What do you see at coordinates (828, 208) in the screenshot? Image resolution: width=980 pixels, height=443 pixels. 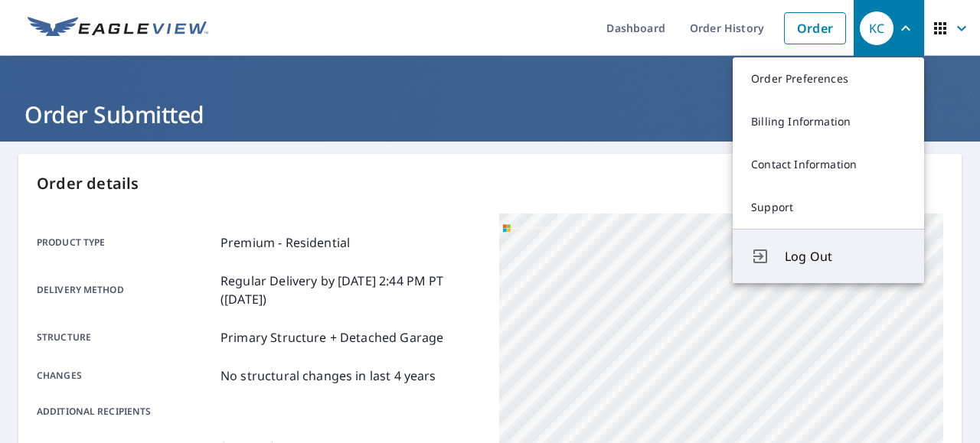 I see `a: Support` at bounding box center [828, 208].